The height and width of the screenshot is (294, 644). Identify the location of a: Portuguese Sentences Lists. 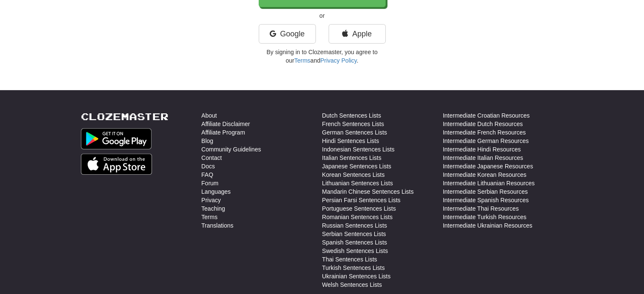
(359, 209).